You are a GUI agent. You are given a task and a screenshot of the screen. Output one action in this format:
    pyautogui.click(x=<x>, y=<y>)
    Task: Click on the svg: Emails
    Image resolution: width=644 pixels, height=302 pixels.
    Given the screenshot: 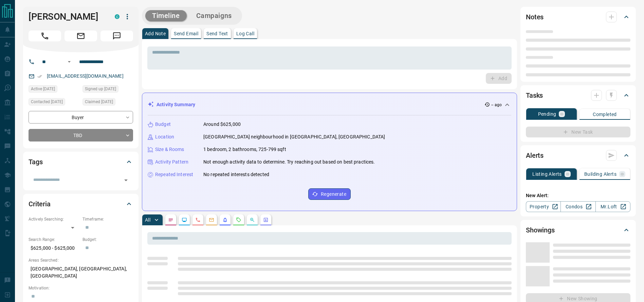 What is the action you would take?
    pyautogui.click(x=211, y=220)
    